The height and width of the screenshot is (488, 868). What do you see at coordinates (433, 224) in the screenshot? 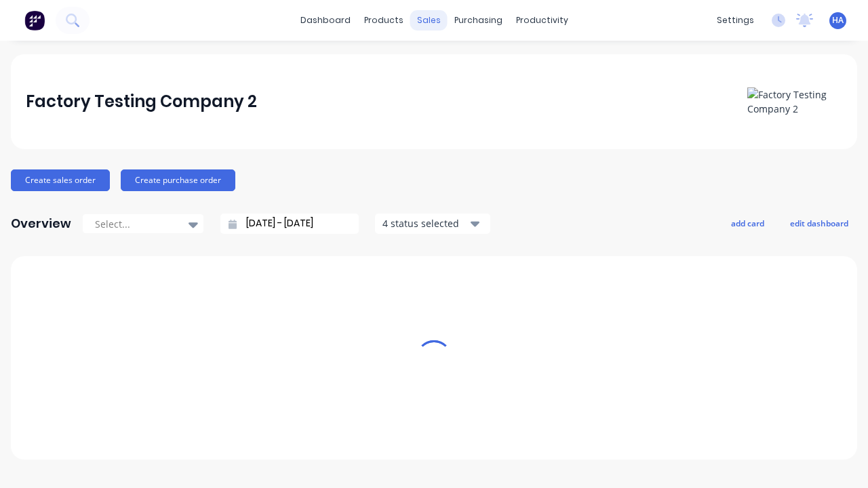
I see `button: 4 status selected` at bounding box center [433, 224].